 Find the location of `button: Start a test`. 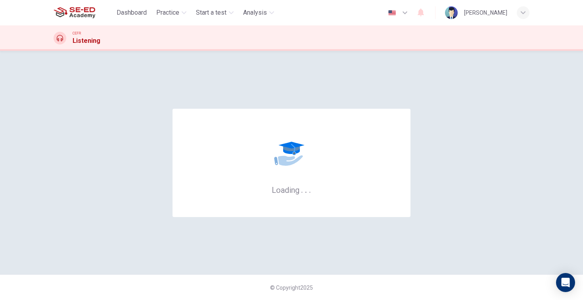

button: Start a test is located at coordinates (214, 13).